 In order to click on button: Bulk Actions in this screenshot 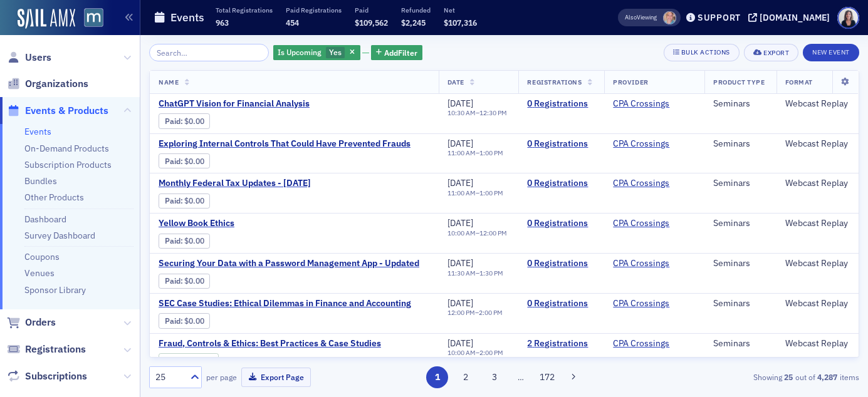, I will do `click(702, 53)`.